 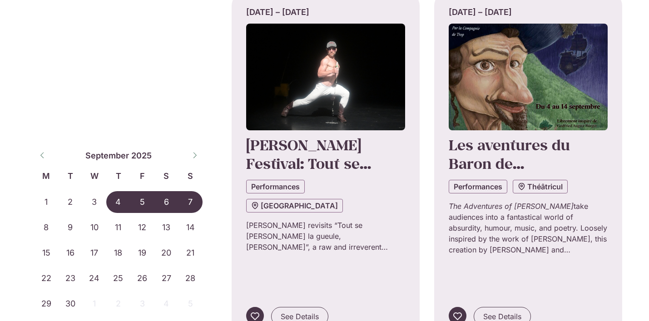 I want to click on span: September 6, 2025, so click(x=166, y=202).